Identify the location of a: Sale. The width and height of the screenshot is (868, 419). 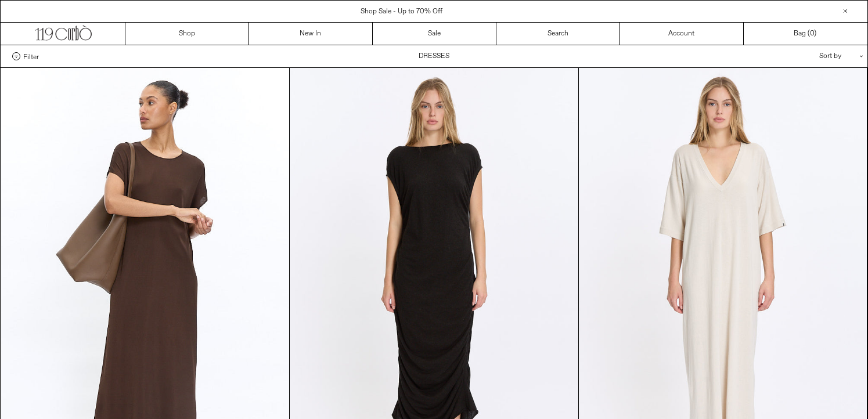
(434, 33).